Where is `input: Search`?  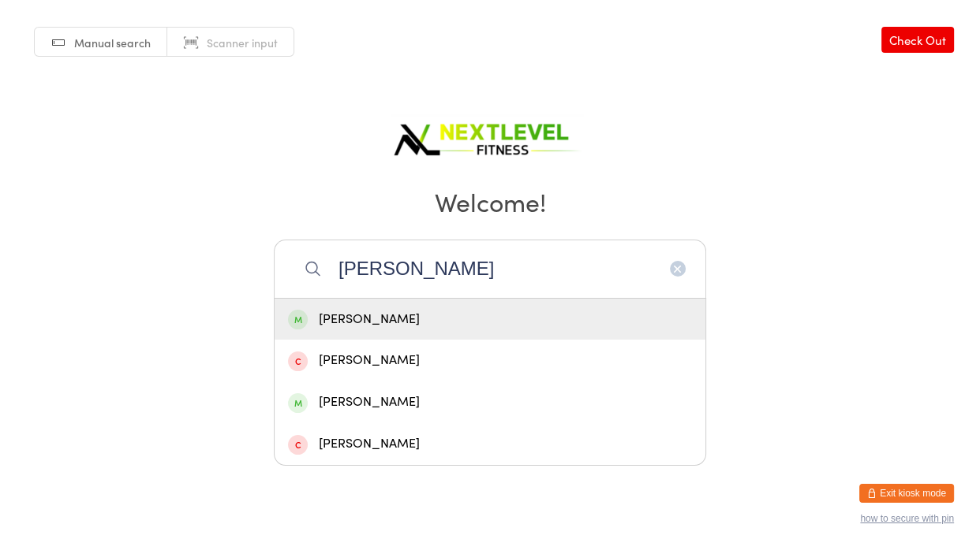 input: Search is located at coordinates (490, 269).